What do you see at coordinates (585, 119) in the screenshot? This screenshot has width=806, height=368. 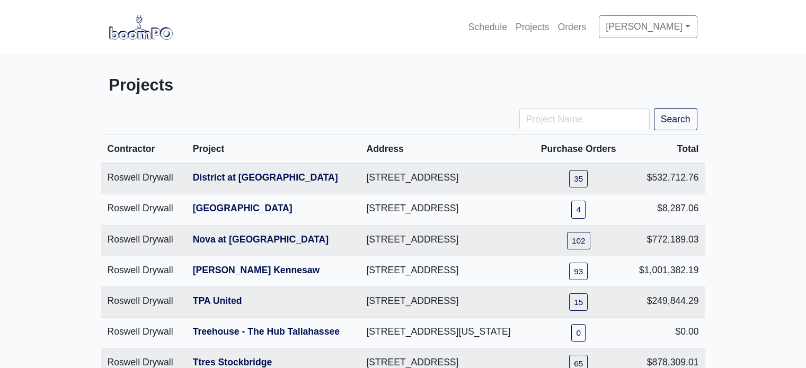 I see `input: Project Name` at bounding box center [585, 119].